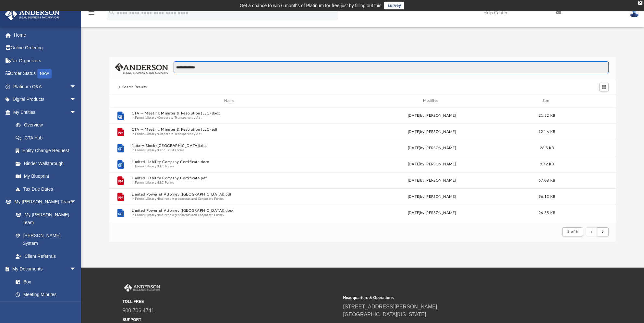 Image resolution: width=644 pixels, height=323 pixels. What do you see at coordinates (311, 5) in the screenshot?
I see `div: Get a chance to win 6 months of Platinum for free just by filling out this` at bounding box center [311, 5].